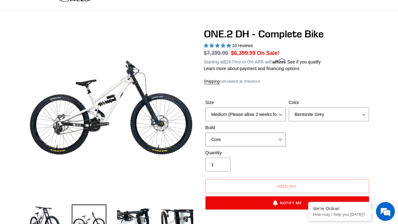 This screenshot has width=398, height=224. What do you see at coordinates (304, 62) in the screenshot?
I see `a: See if you qualify - Learn more about Affirm Financing (opens in modal)` at bounding box center [304, 62].